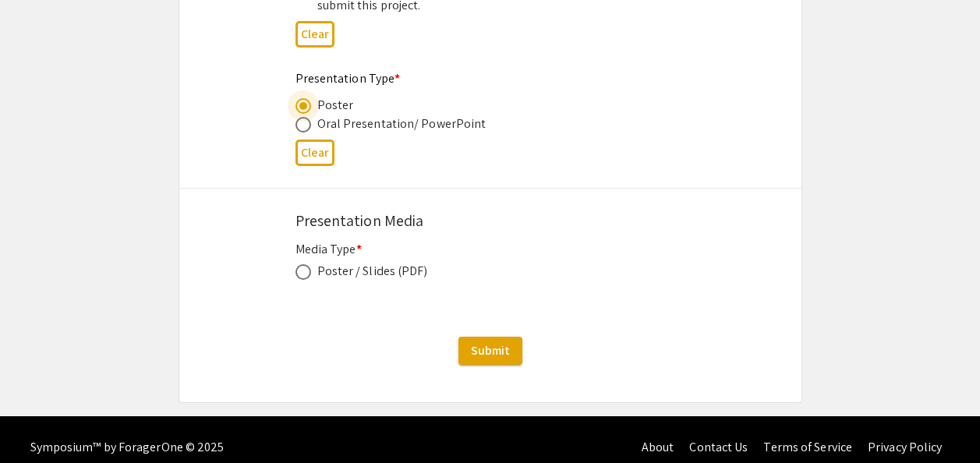 The width and height of the screenshot is (980, 463). I want to click on div: Presentation Media, so click(490, 220).